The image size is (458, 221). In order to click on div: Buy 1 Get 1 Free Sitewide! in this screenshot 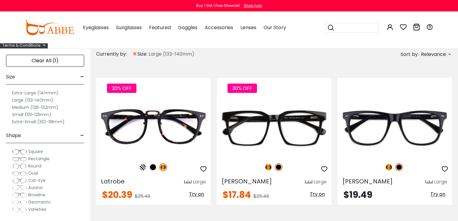, I will do `click(218, 6)`.